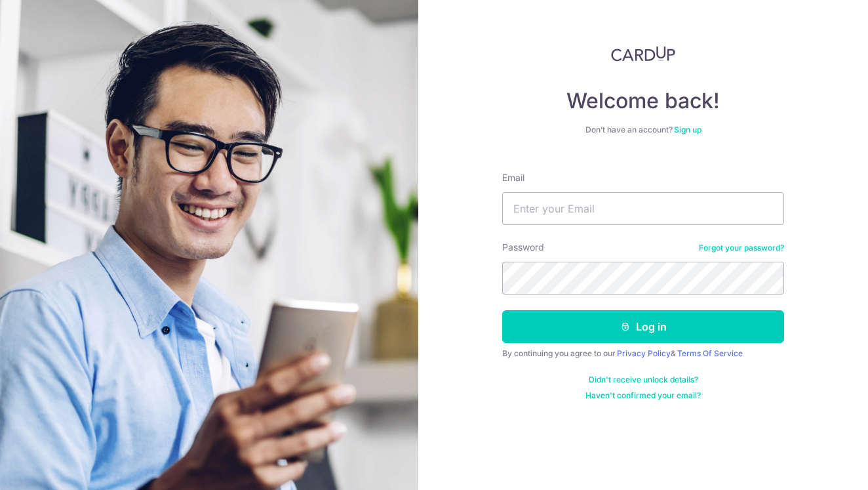 This screenshot has height=490, width=868. Describe the element at coordinates (643, 101) in the screenshot. I see `h4: Welcome back!` at that location.